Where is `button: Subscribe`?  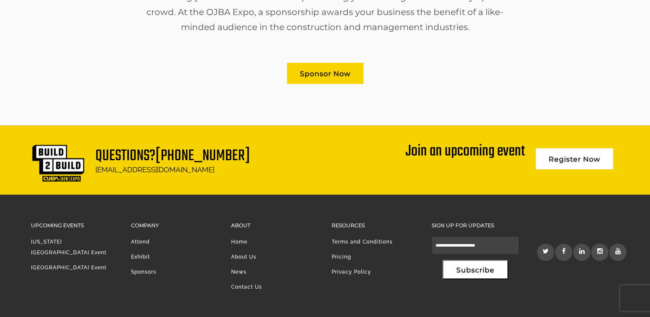 button: Subscribe is located at coordinates (475, 269).